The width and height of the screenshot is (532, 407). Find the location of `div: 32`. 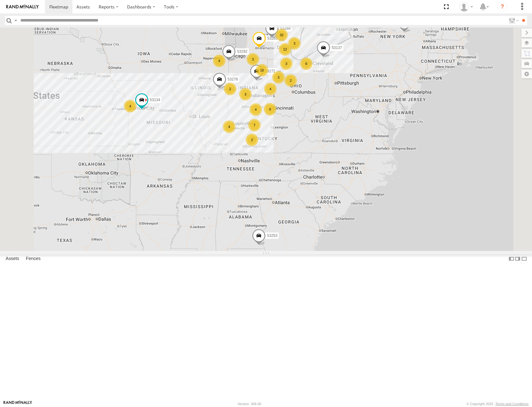

div: 32 is located at coordinates (282, 35).